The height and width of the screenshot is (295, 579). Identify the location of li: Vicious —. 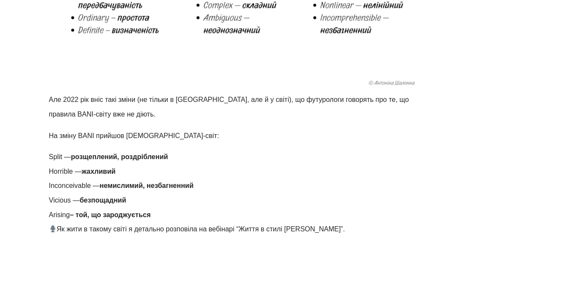
(240, 200).